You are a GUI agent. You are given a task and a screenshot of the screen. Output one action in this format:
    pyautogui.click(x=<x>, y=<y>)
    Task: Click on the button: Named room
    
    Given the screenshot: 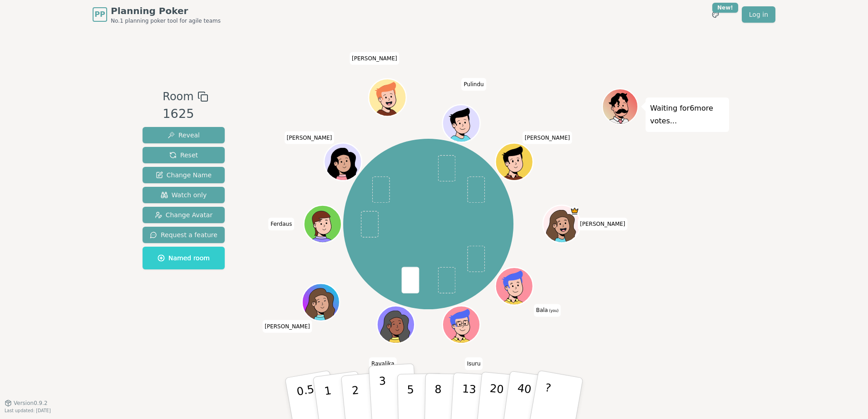 What is the action you would take?
    pyautogui.click(x=183, y=258)
    